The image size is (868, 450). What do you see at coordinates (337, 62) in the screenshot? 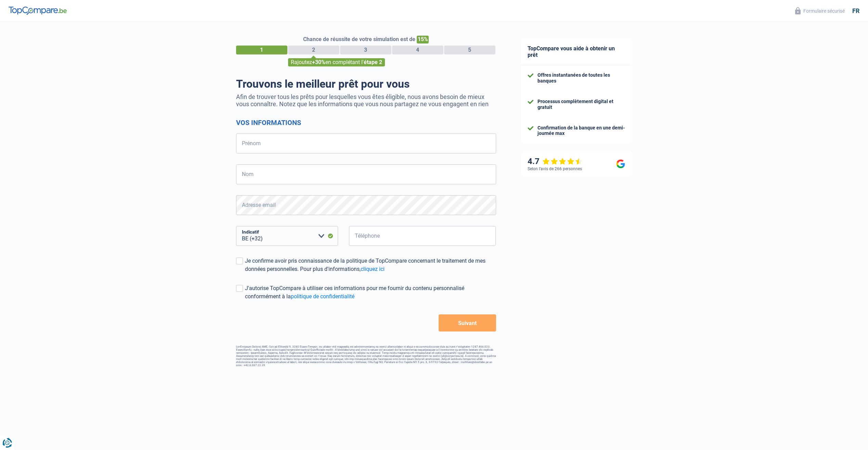
I see `div: Rajoutez en complétant l'` at bounding box center [337, 62].